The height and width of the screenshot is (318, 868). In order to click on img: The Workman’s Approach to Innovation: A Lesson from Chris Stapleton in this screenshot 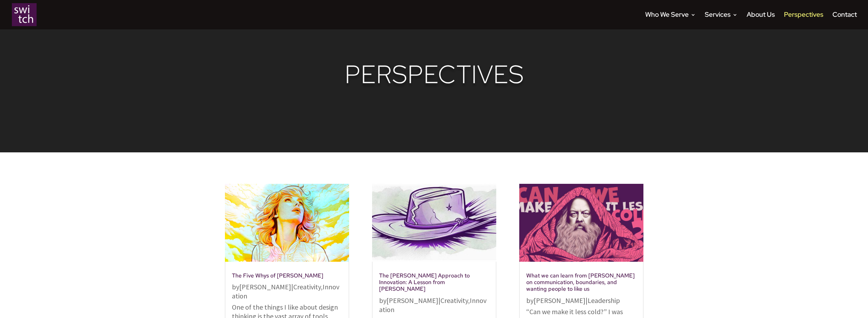, I will do `click(434, 222)`.